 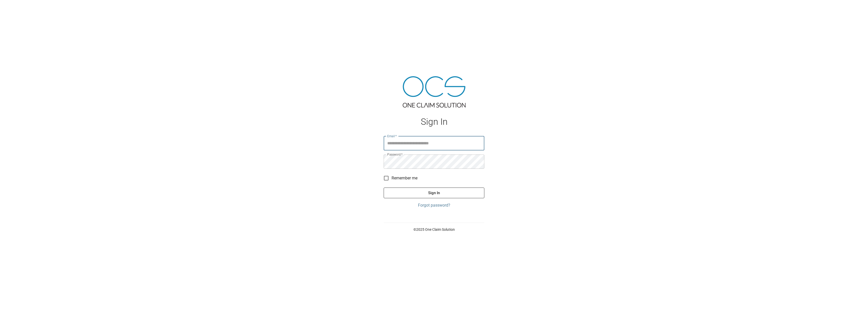 I want to click on h1: Sign In, so click(x=434, y=122).